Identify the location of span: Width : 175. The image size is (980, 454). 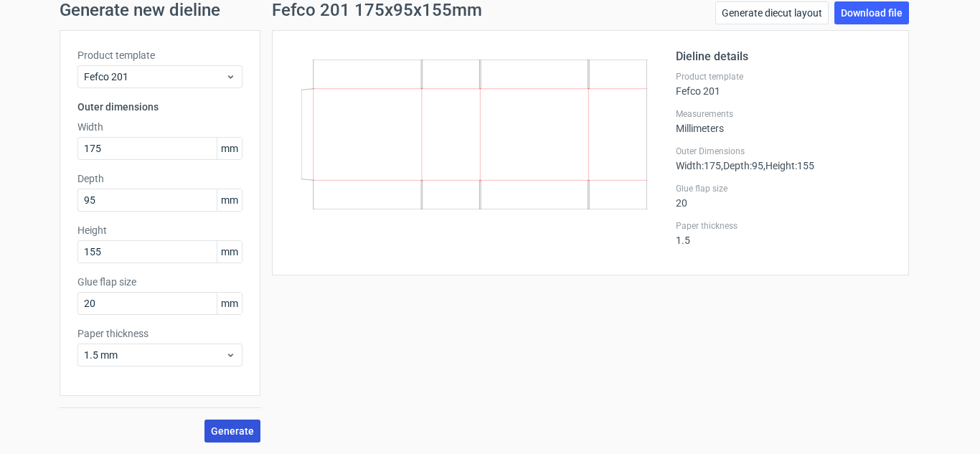
(698, 166).